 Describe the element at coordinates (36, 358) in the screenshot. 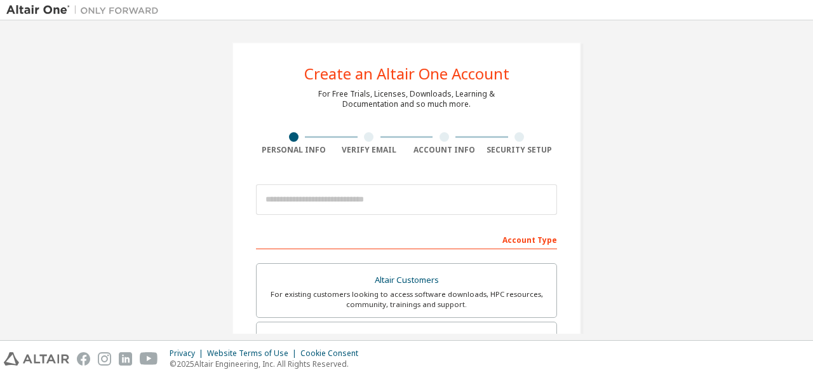

I see `img: altair_logo.svg` at that location.